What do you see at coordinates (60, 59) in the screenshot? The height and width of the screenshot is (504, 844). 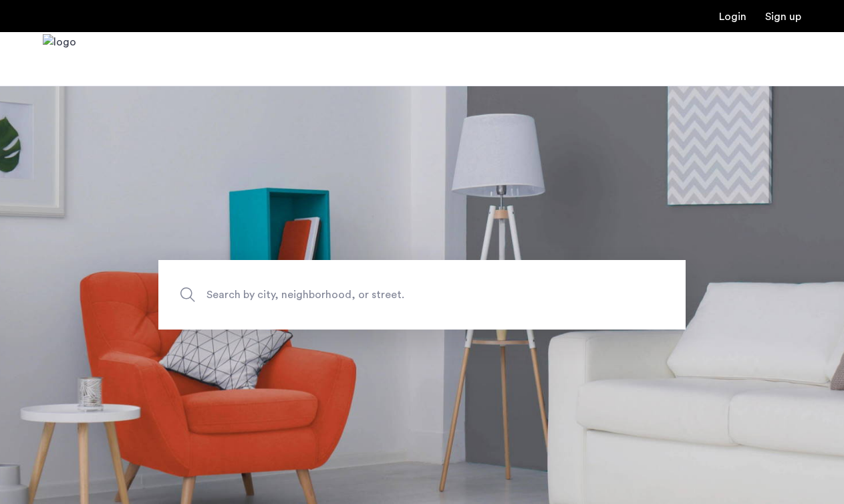 I see `img: logo` at bounding box center [60, 59].